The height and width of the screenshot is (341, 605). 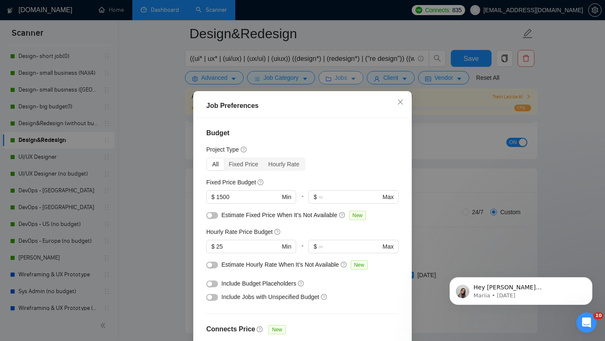 What do you see at coordinates (231, 329) in the screenshot?
I see `h4: Connects Price` at bounding box center [231, 329].